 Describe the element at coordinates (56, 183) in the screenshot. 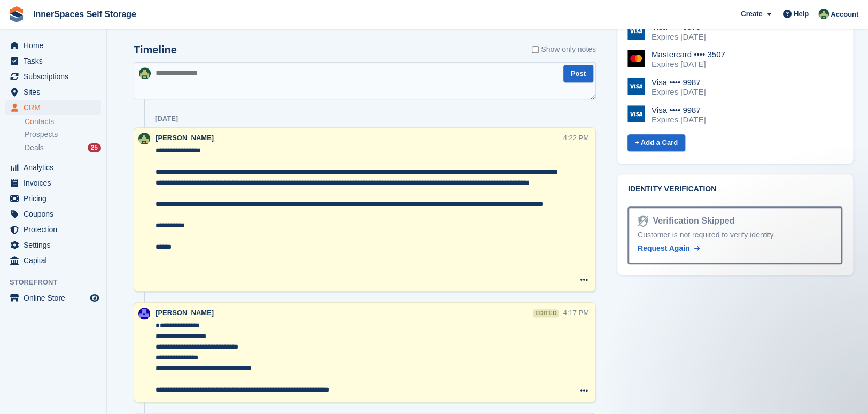

I see `span: Invoices` at that location.